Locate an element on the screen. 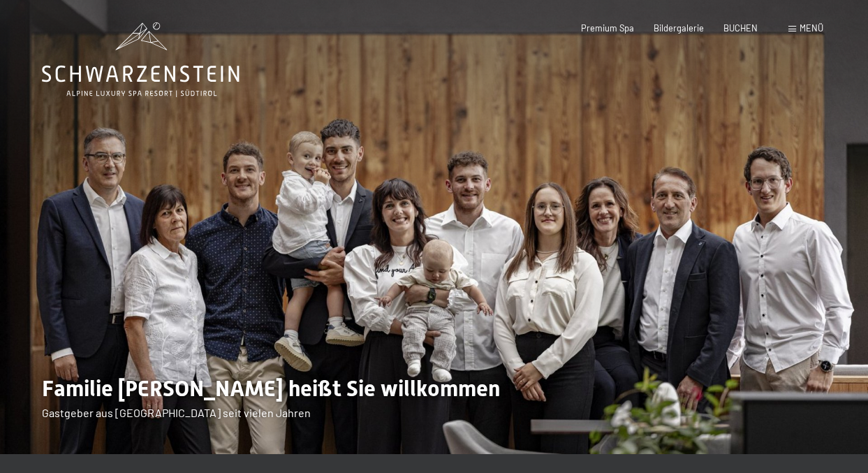 Image resolution: width=868 pixels, height=473 pixels. span: Premium Spa is located at coordinates (608, 28).